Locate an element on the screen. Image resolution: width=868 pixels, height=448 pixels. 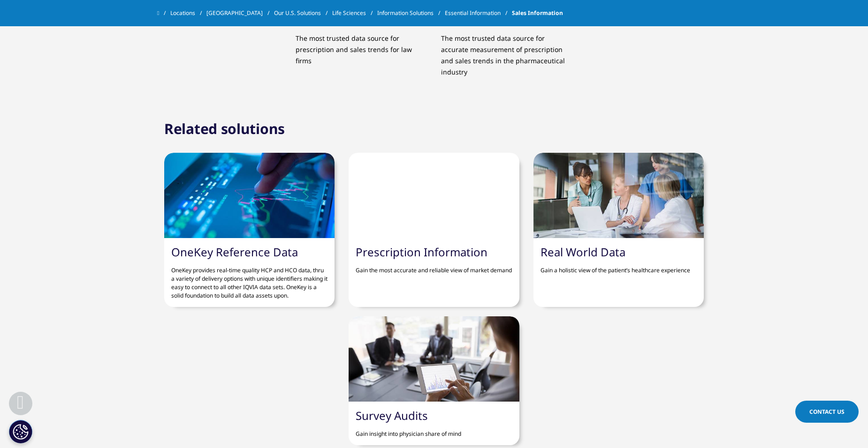
h2: Related solutions is located at coordinates (224, 129).